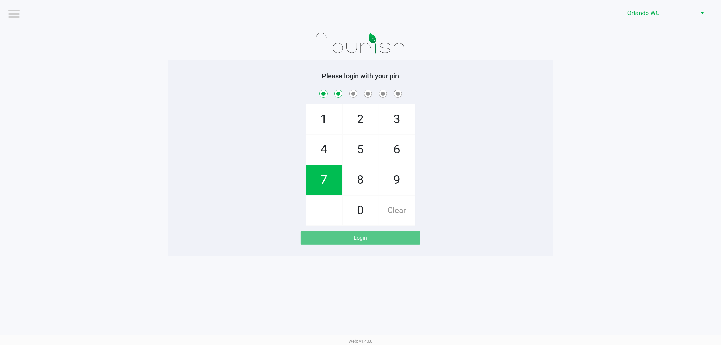 This screenshot has height=345, width=721. I want to click on span: 9, so click(397, 180).